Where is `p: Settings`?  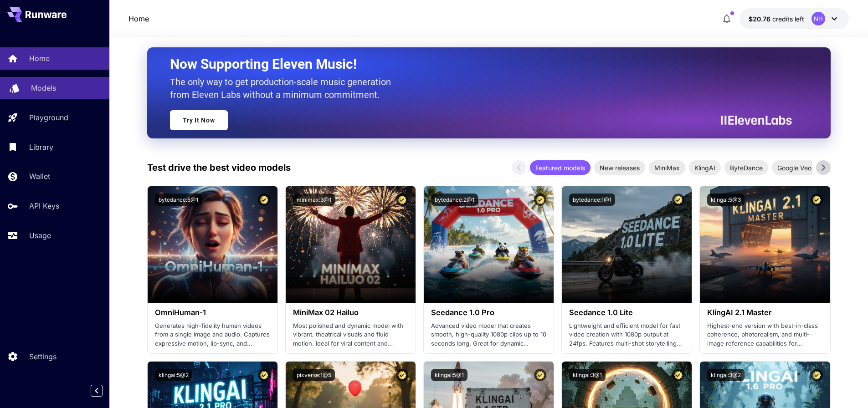
p: Settings is located at coordinates (43, 356).